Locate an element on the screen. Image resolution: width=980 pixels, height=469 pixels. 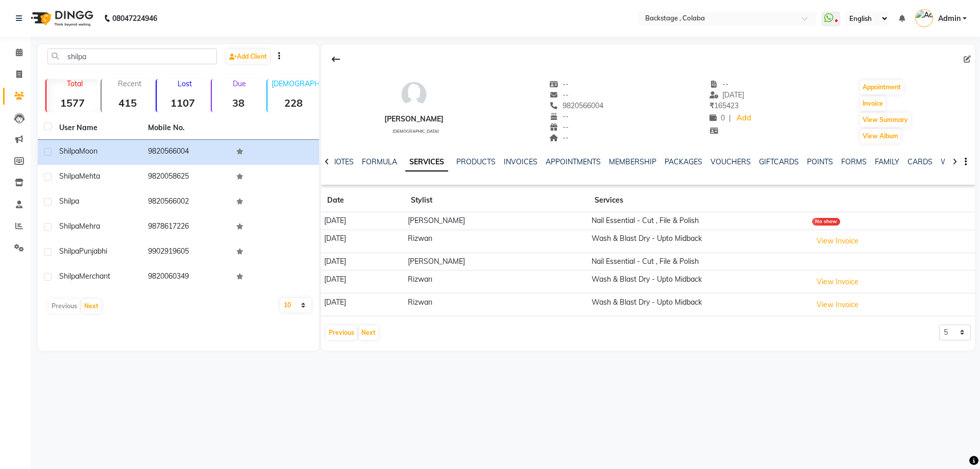
a: POINTS is located at coordinates (820, 162).